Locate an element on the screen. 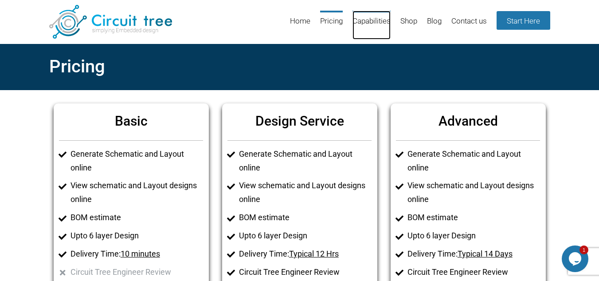  img: Circuit Tree is located at coordinates (110, 22).